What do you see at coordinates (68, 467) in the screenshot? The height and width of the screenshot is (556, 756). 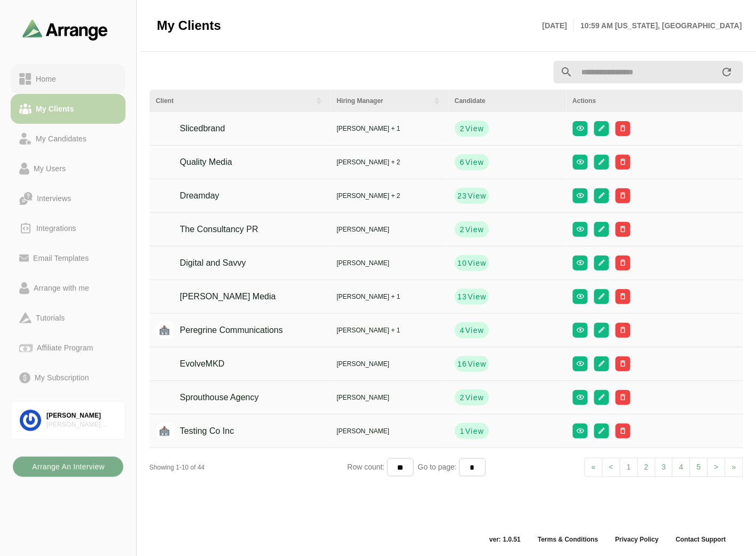 I see `button: Arrange An Interview` at bounding box center [68, 467].